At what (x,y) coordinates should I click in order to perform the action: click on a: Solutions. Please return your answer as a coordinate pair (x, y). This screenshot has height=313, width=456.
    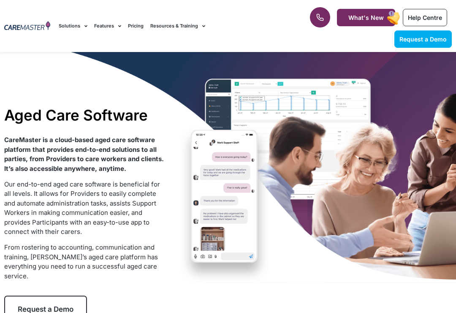
    Looking at the image, I should click on (73, 26).